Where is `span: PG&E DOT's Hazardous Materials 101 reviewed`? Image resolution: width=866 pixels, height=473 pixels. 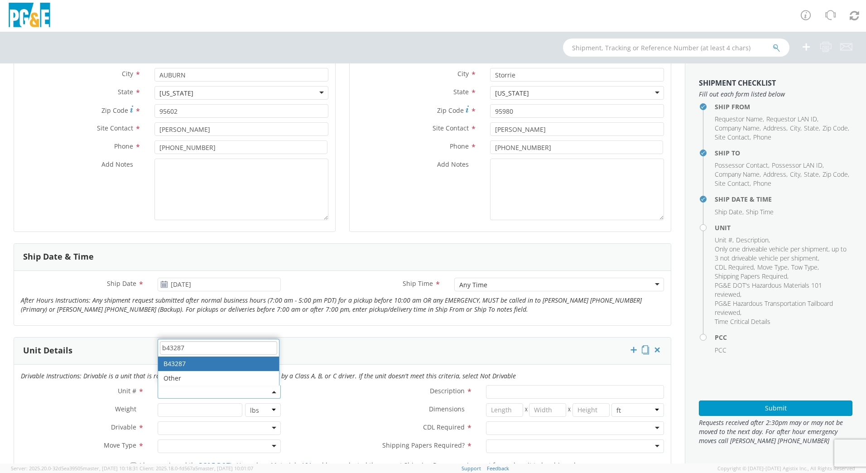
span: PG&E DOT's Hazardous Materials 101 reviewed is located at coordinates (768, 289).